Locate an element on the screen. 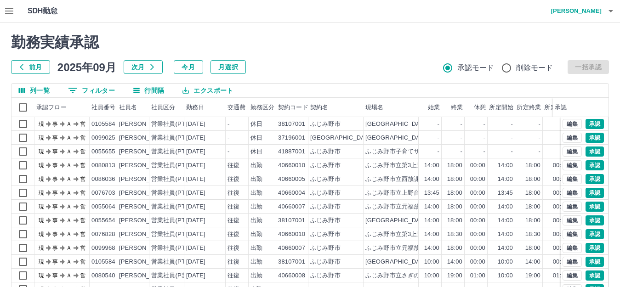 This screenshot has width=620, height=287. div: 0099968 is located at coordinates (103, 248).